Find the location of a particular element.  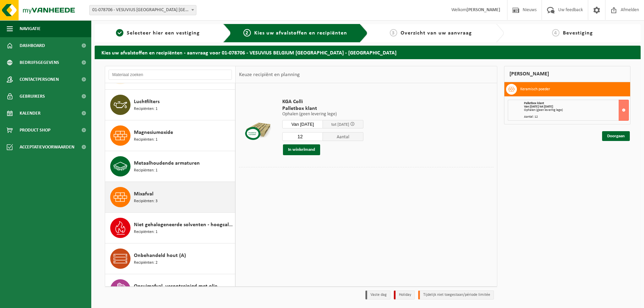

span: Acceptatievoorwaarden is located at coordinates (47, 147).